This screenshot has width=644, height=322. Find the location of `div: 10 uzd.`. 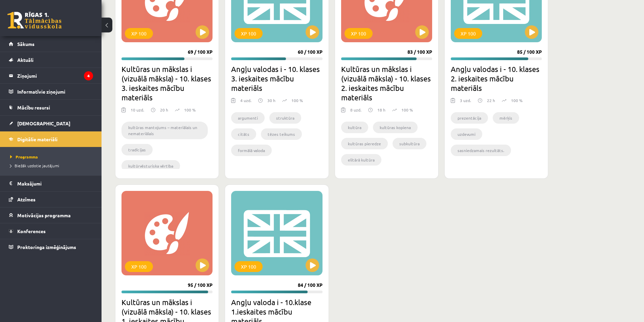

div: 10 uzd. is located at coordinates (138, 112).